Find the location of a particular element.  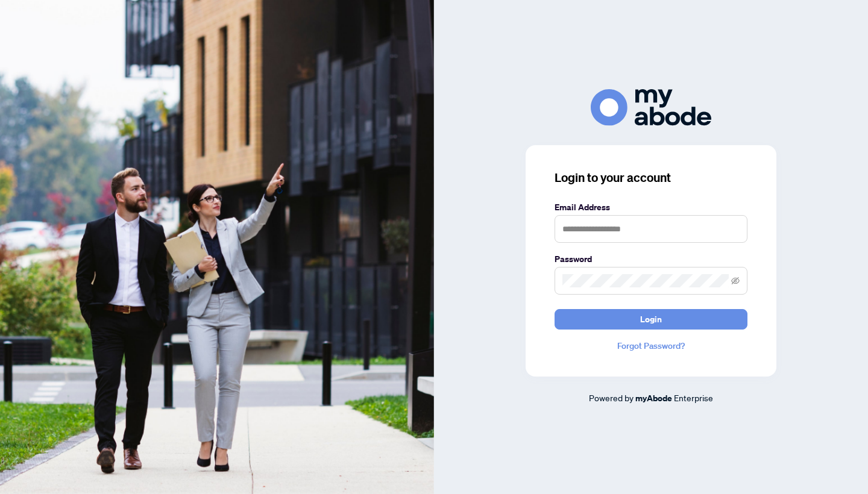

h3: Login to your account is located at coordinates (650, 177).